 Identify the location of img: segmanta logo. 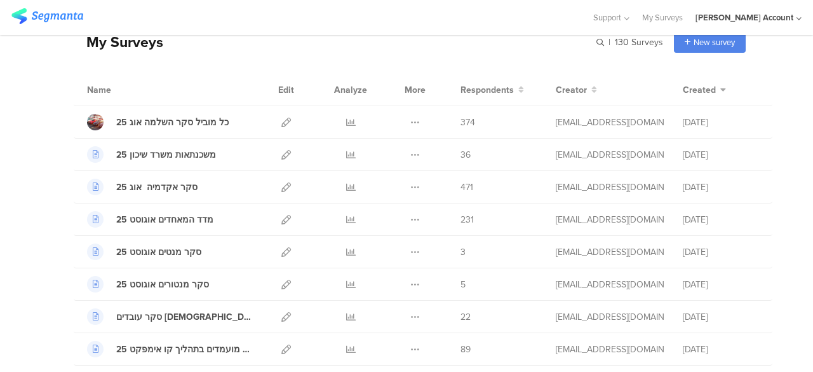
(47, 16).